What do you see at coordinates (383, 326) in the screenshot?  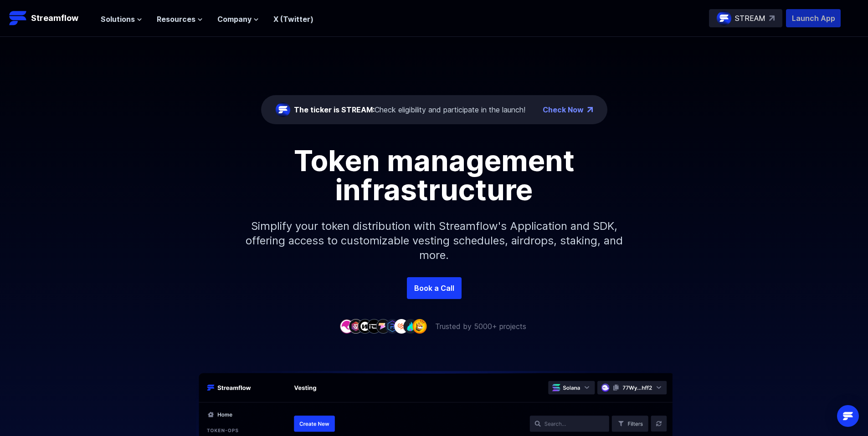 I see `img: company-5` at bounding box center [383, 326].